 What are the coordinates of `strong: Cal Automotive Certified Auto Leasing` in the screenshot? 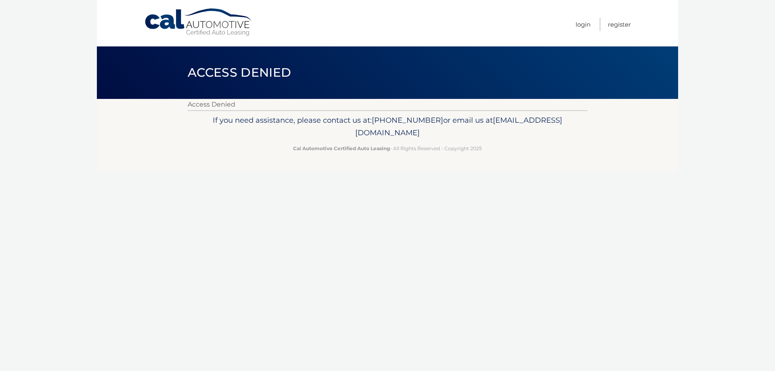 It's located at (341, 148).